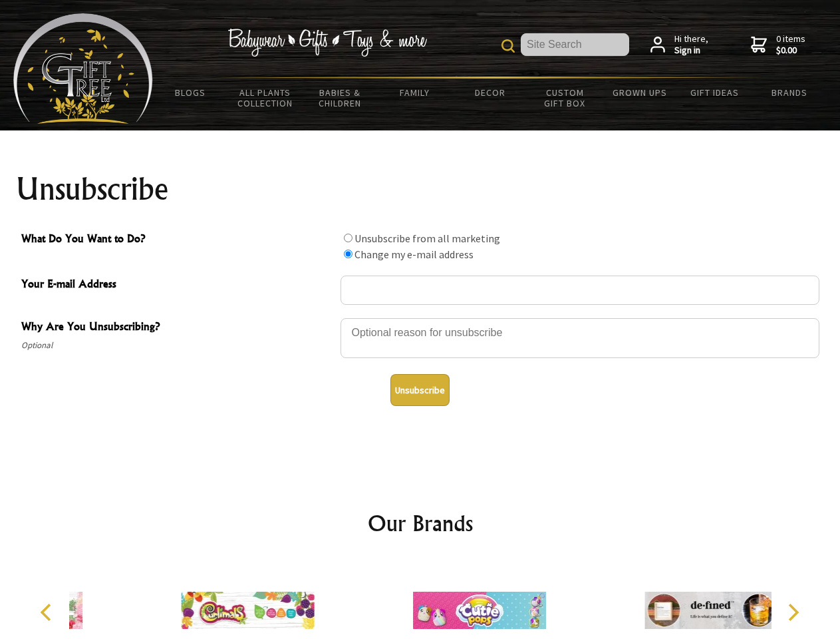 This screenshot has height=639, width=840. What do you see at coordinates (340, 98) in the screenshot?
I see `a: Babies & Children` at bounding box center [340, 98].